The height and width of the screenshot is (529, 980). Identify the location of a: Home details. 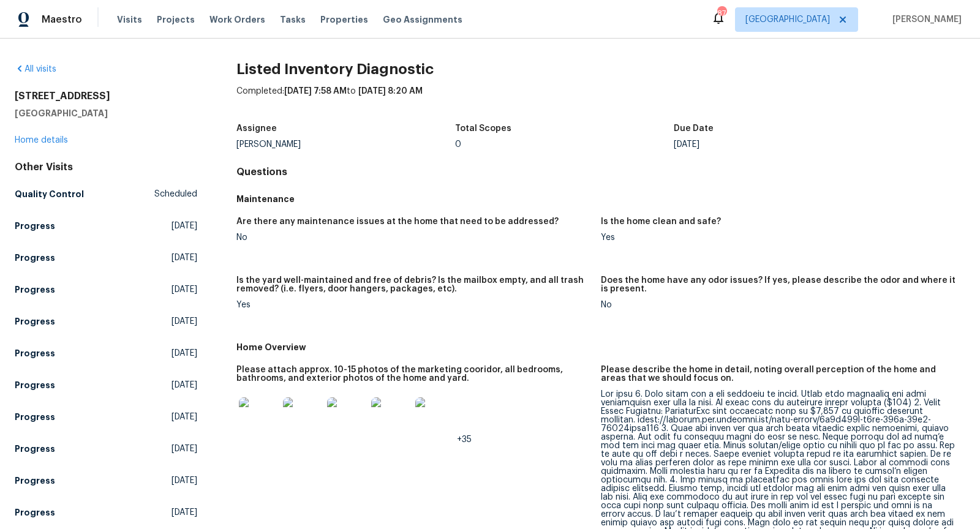
(41, 140).